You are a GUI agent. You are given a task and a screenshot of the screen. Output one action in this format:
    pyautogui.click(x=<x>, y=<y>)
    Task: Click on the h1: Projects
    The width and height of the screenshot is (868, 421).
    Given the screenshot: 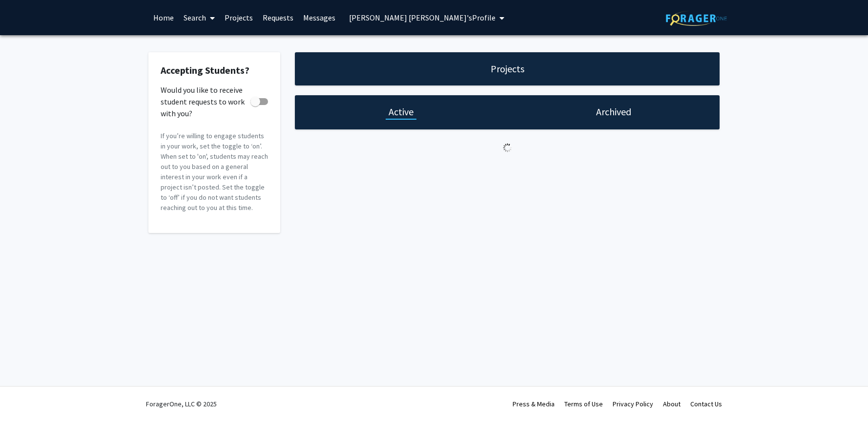 What is the action you would take?
    pyautogui.click(x=507, y=69)
    